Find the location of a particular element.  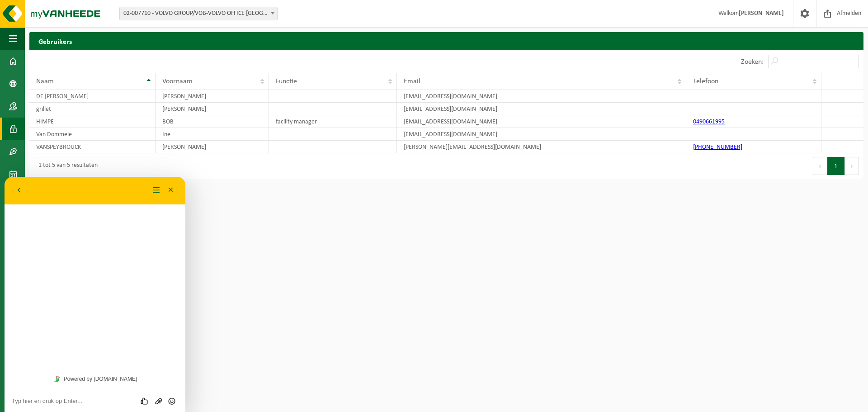

td: Van Dommele is located at coordinates (92, 134).